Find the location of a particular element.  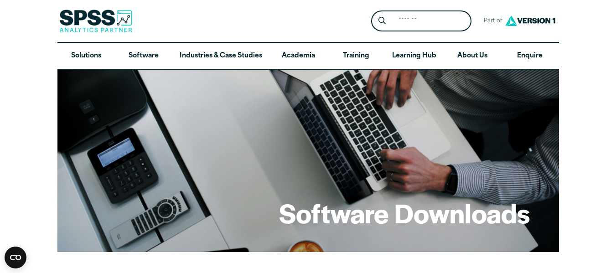

a: Solutions is located at coordinates (86, 56).